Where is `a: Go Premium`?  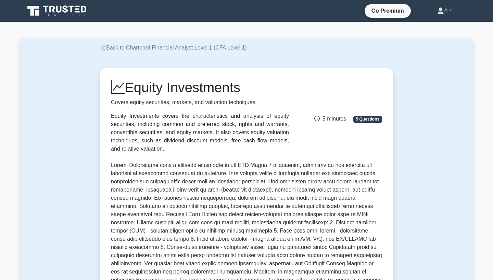
a: Go Premium is located at coordinates (387, 11).